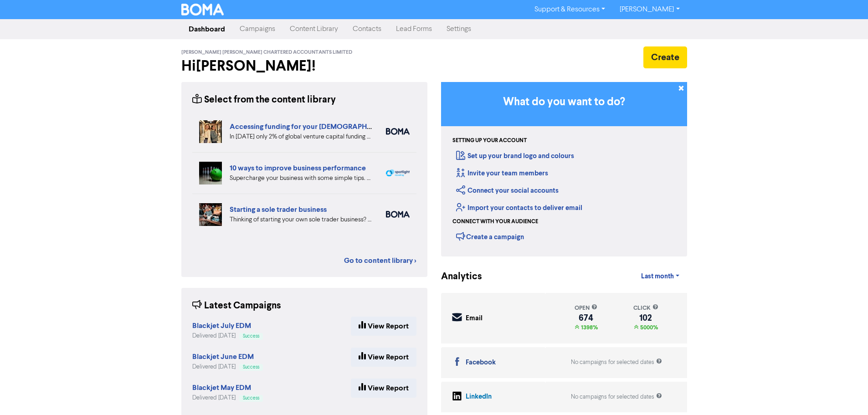 Image resolution: width=868 pixels, height=415 pixels. What do you see at coordinates (490, 237) in the screenshot?
I see `div: Create a campaign` at bounding box center [490, 237].